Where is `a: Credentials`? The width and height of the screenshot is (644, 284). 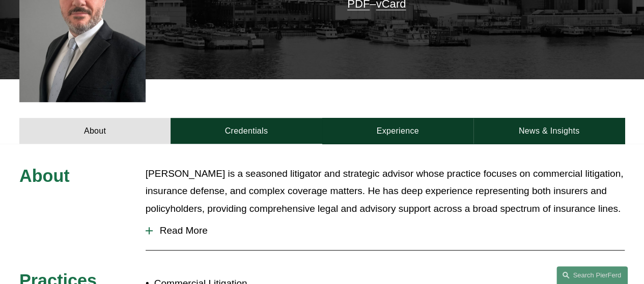 a: Credentials is located at coordinates (246, 131).